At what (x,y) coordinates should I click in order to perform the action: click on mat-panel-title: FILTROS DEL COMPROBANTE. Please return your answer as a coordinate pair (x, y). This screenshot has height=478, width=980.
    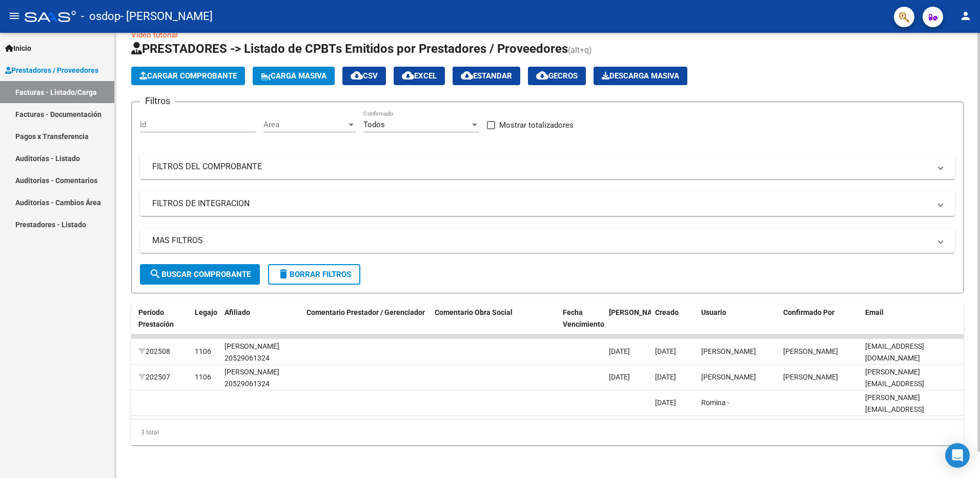
    Looking at the image, I should click on (541, 166).